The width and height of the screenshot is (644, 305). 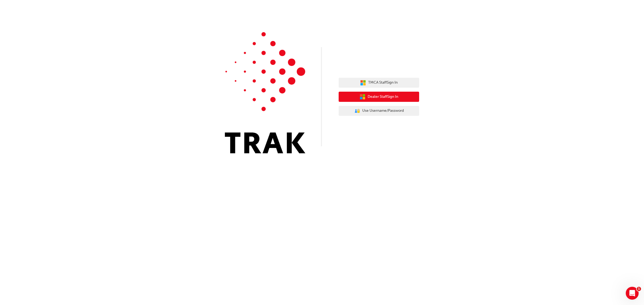 I want to click on button: TMCA StaffSign In, so click(x=379, y=83).